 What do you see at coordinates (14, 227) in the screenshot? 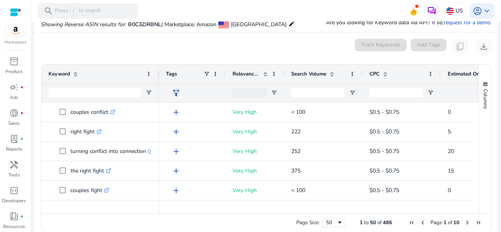
I see `p: Resources` at bounding box center [14, 227].